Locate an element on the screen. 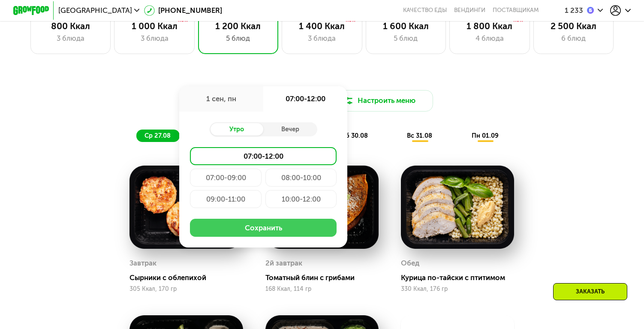 This screenshot has height=329, width=644. div: 1 000 Ккал is located at coordinates (154, 26).